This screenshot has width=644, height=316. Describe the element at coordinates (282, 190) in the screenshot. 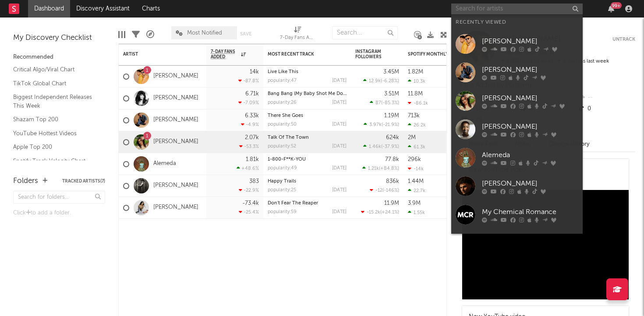

I see `div: popularity: 25` at that location.